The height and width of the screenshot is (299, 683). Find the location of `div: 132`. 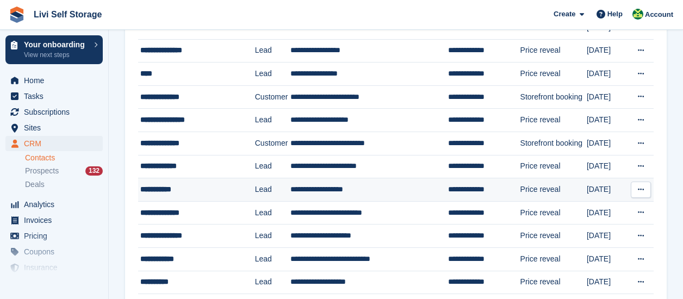

div: 132 is located at coordinates (94, 171).